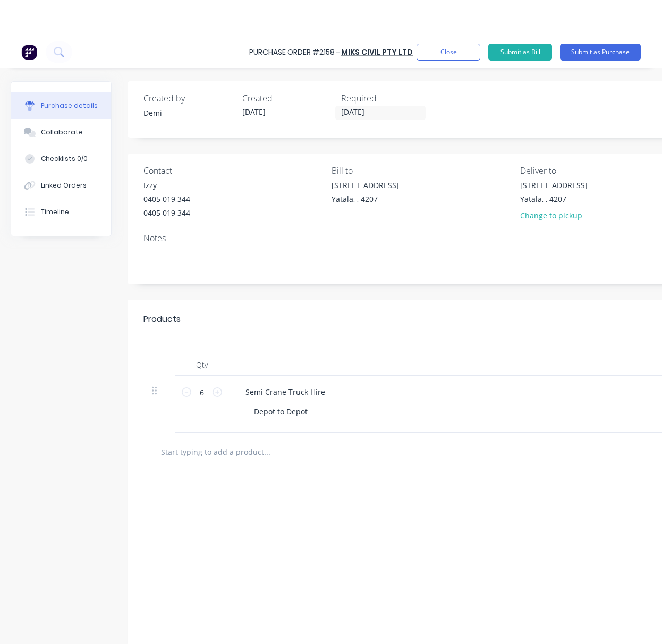  Describe the element at coordinates (288, 98) in the screenshot. I see `div: Created` at that location.